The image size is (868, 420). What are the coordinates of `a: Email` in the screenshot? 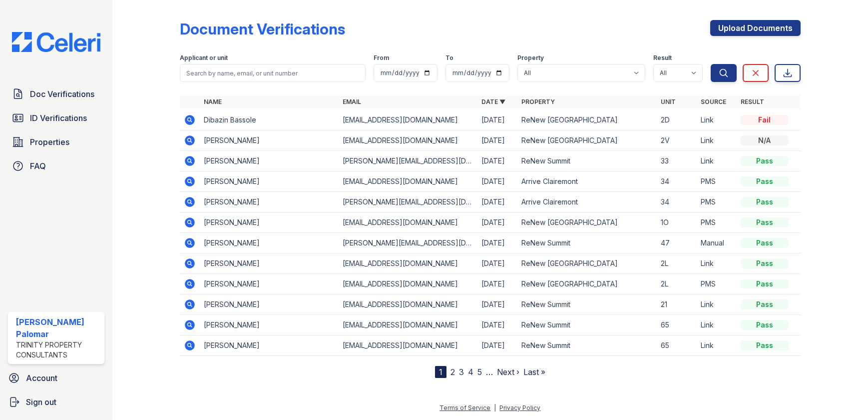 It's located at (351, 102).